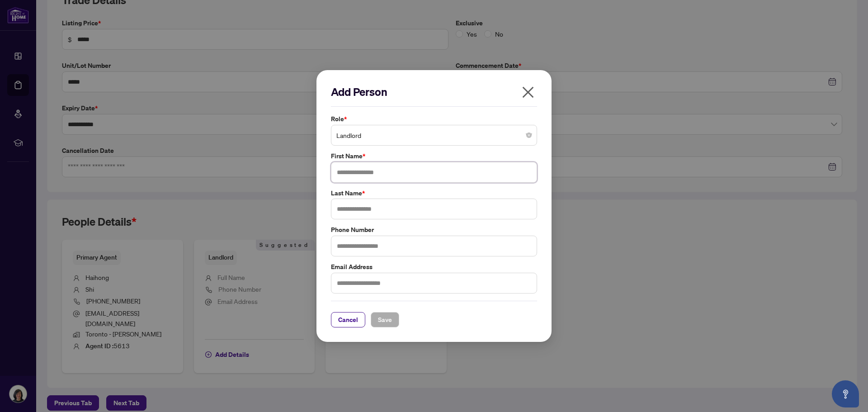  What do you see at coordinates (434, 91) in the screenshot?
I see `h2: Add Person` at bounding box center [434, 91].